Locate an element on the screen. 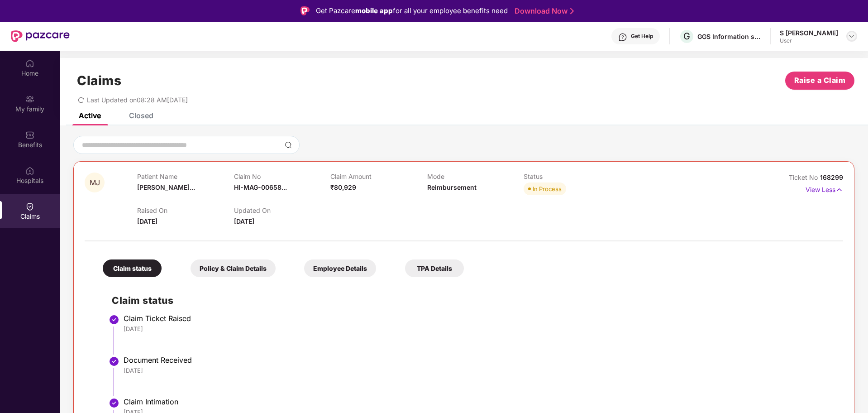 This screenshot has width=868, height=413. p: Claim Amount is located at coordinates (379, 176).